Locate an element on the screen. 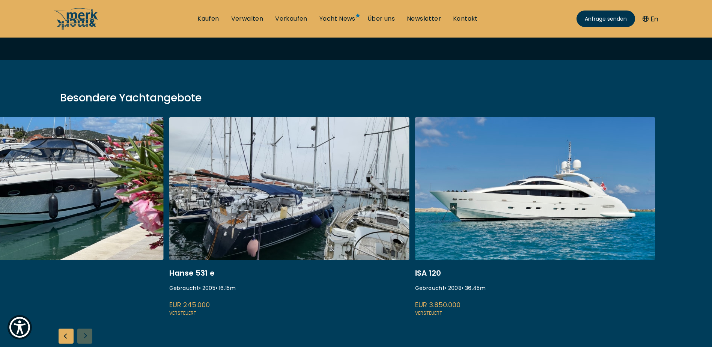  a: Über uns is located at coordinates (381, 19).